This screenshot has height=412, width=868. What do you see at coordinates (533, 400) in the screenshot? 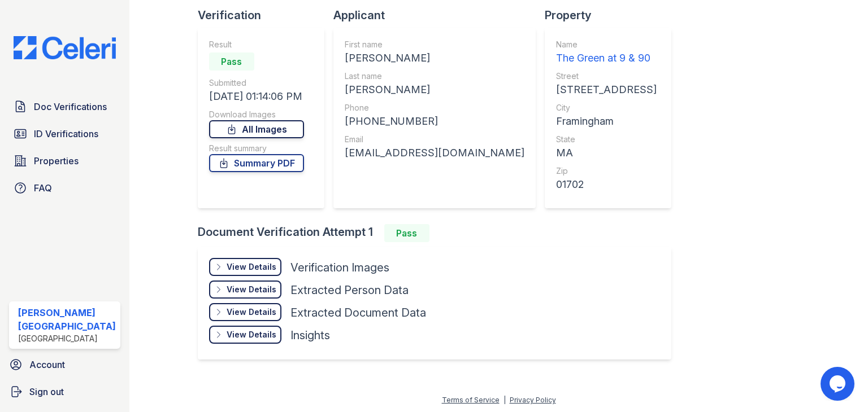
I see `a: Privacy Policy` at bounding box center [533, 400].